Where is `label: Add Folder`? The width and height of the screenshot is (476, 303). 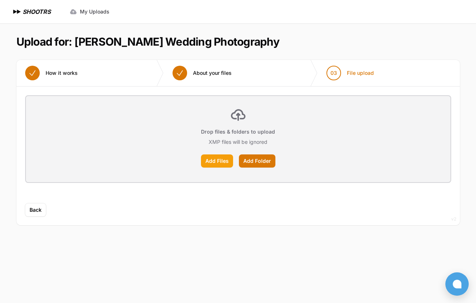 label: Add Folder is located at coordinates (257, 161).